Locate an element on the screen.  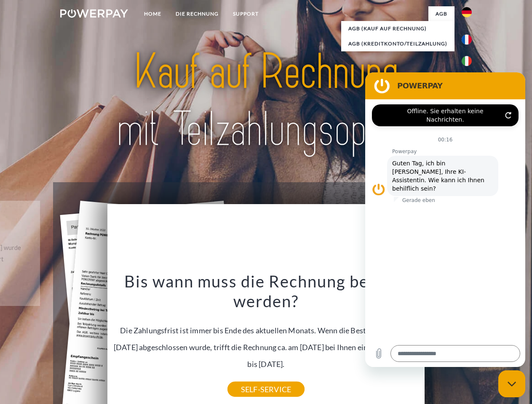
img: title-powerpay_de.svg is located at coordinates (266, 101).